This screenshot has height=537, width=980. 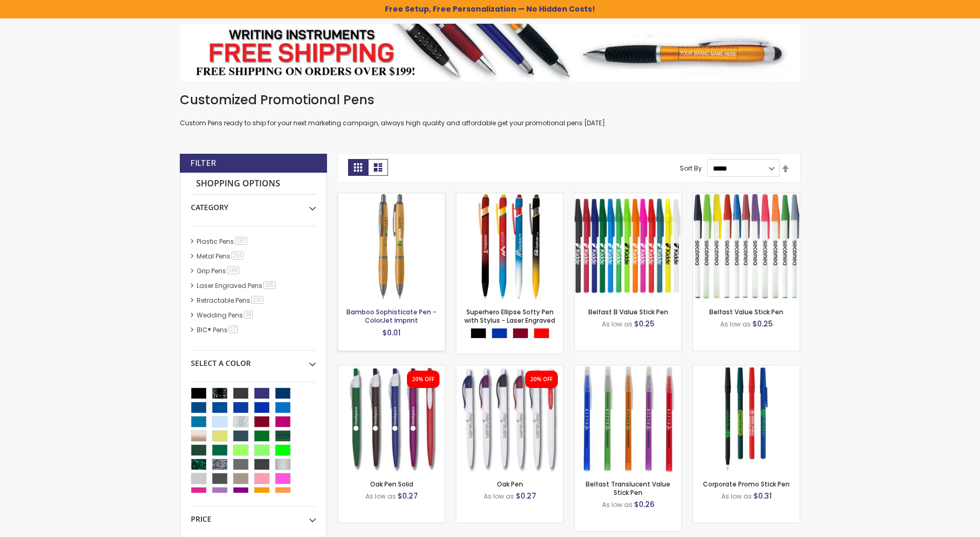 What do you see at coordinates (541, 333) in the screenshot?
I see `div: Red` at bounding box center [541, 333].